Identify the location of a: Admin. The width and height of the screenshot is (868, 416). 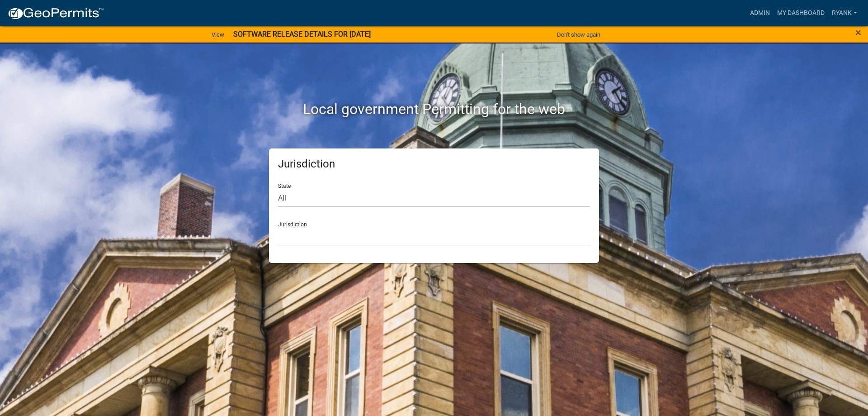
(760, 13).